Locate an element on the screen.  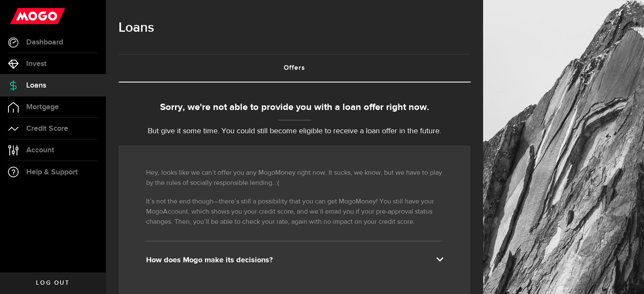
span: Help & Support is located at coordinates (52, 172).